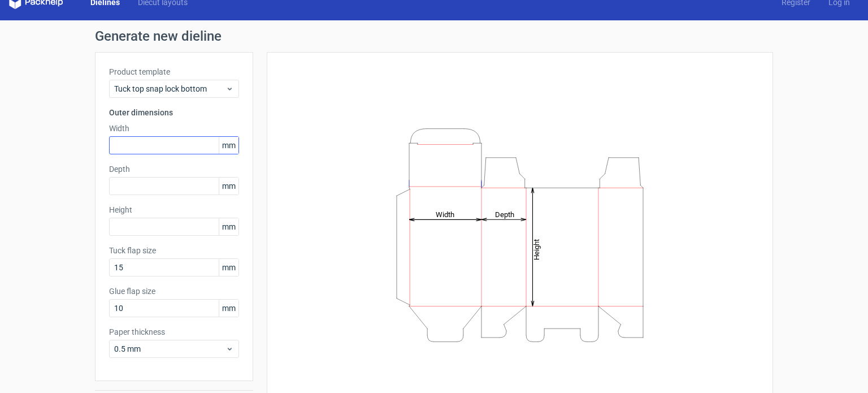 The image size is (868, 393). I want to click on h3: Outer dimensions, so click(174, 113).